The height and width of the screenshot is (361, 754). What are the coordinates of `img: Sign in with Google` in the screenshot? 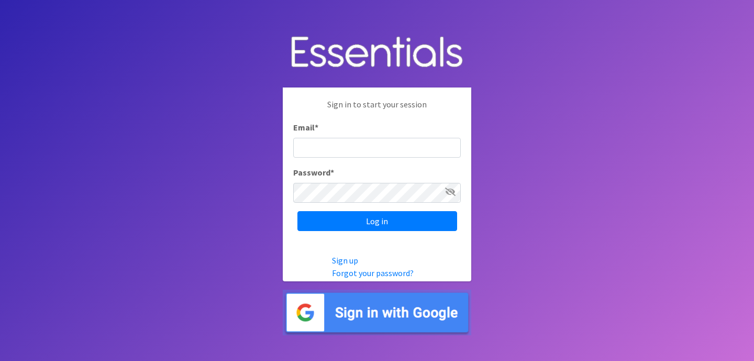 It's located at (377, 312).